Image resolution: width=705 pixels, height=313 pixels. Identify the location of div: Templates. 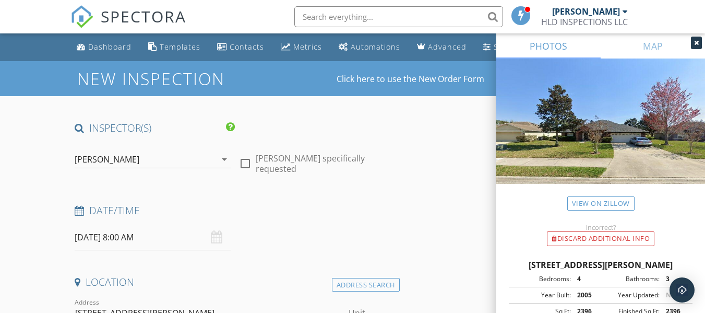
(180, 46).